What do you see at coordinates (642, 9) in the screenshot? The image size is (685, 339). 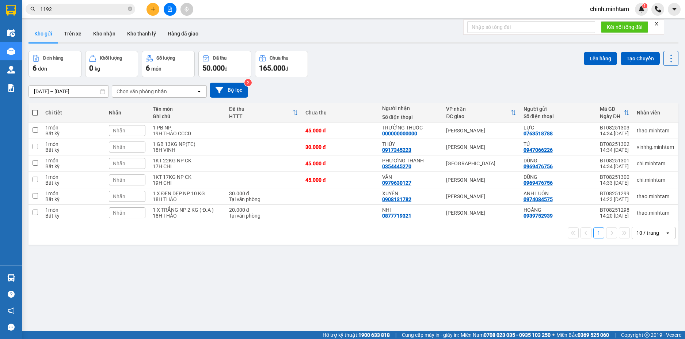 I see `img: icon-new-feature` at bounding box center [642, 9].